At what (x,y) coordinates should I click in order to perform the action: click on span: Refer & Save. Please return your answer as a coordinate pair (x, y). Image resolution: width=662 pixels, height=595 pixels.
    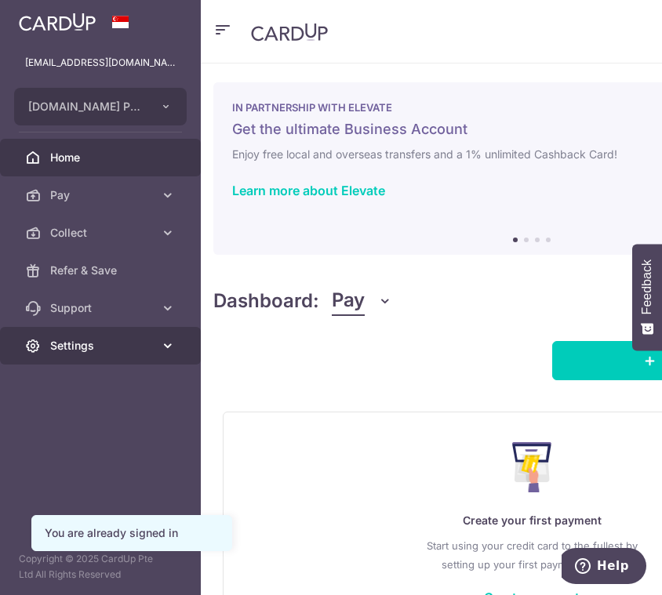
    Looking at the image, I should click on (102, 270).